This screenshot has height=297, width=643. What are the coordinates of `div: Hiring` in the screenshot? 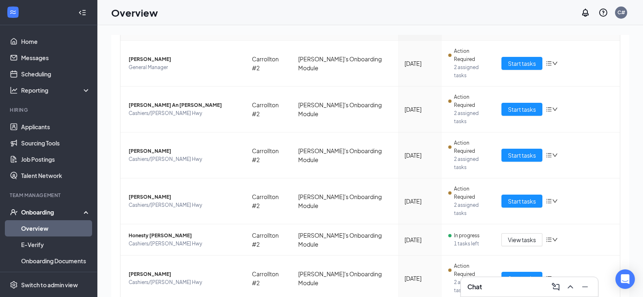 It's located at (49, 110).